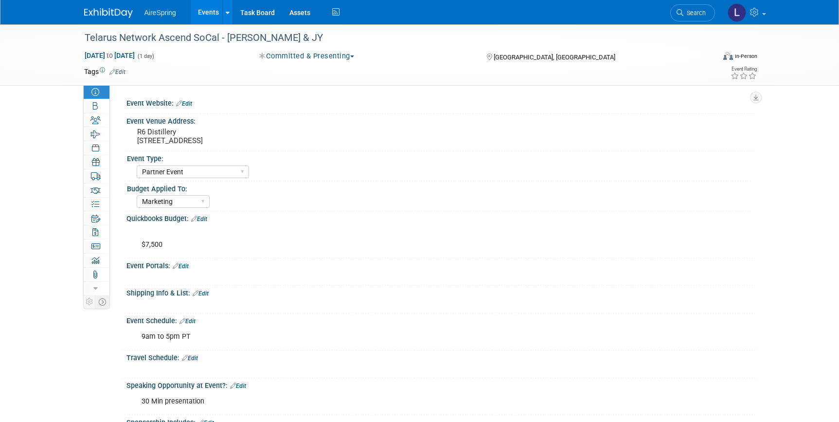 The height and width of the screenshot is (422, 839). What do you see at coordinates (105, 71) in the screenshot?
I see `td: Tags` at bounding box center [105, 71].